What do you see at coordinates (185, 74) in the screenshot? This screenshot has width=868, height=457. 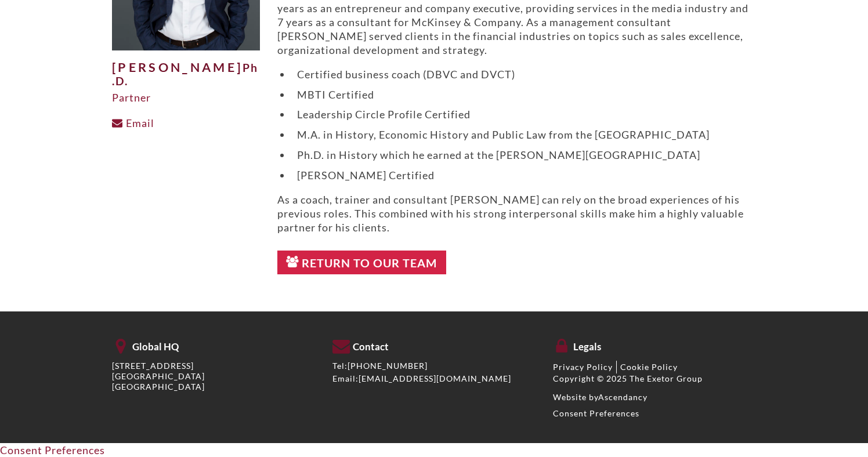 I see `span: Ph.D.` at bounding box center [185, 74].